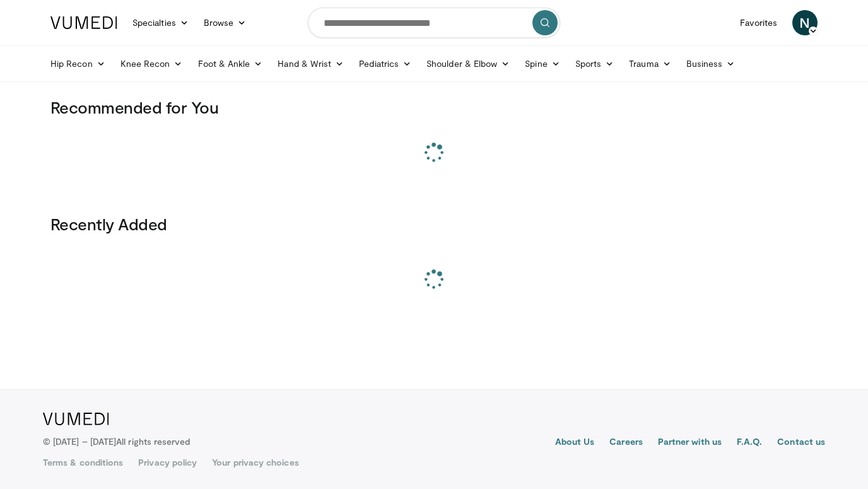  I want to click on span: N, so click(805, 23).